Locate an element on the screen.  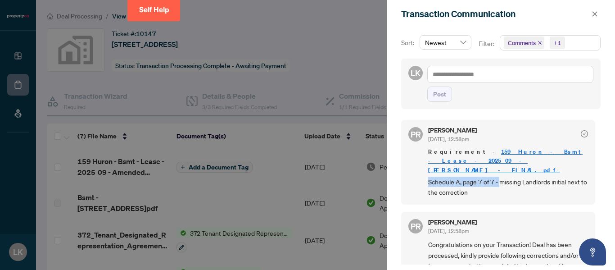
span: check-circle is located at coordinates (585, 134).